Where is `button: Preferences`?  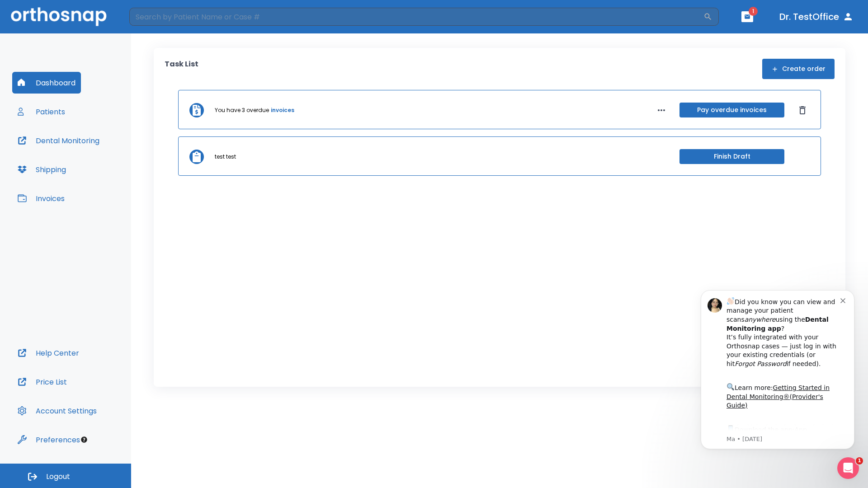
button: Preferences is located at coordinates (49, 440).